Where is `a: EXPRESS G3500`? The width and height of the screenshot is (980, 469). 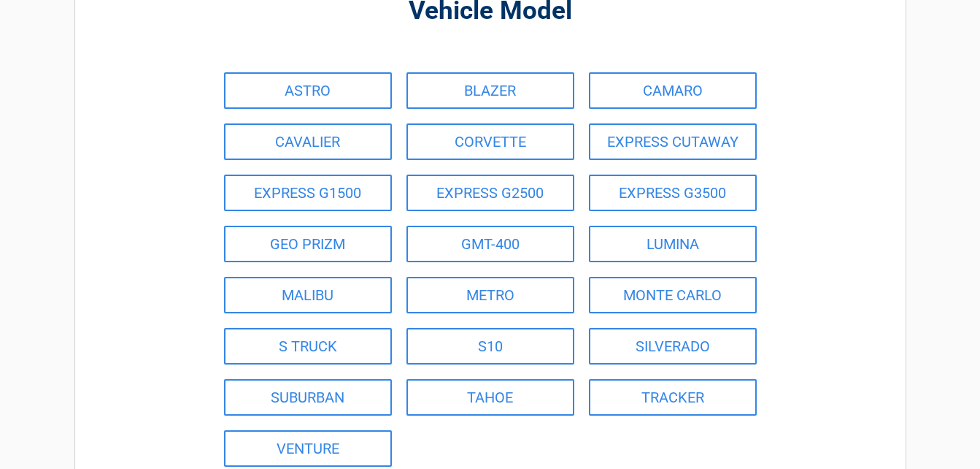 a: EXPRESS G3500 is located at coordinates (673, 193).